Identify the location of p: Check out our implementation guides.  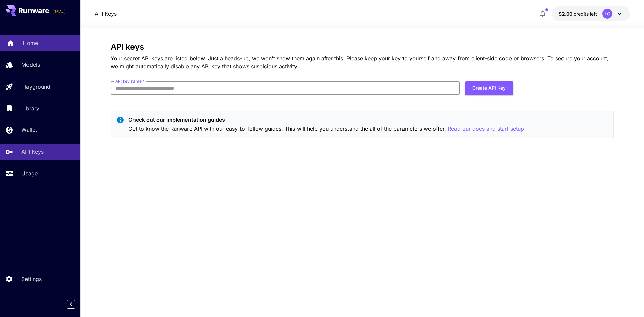
(326, 120).